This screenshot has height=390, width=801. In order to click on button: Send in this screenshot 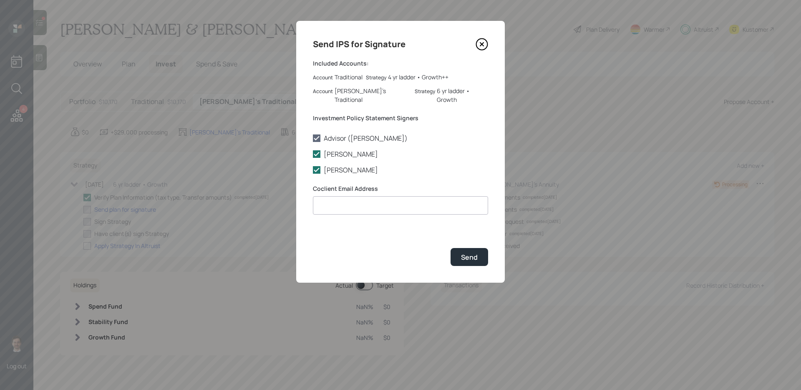, I will do `click(470, 257)`.